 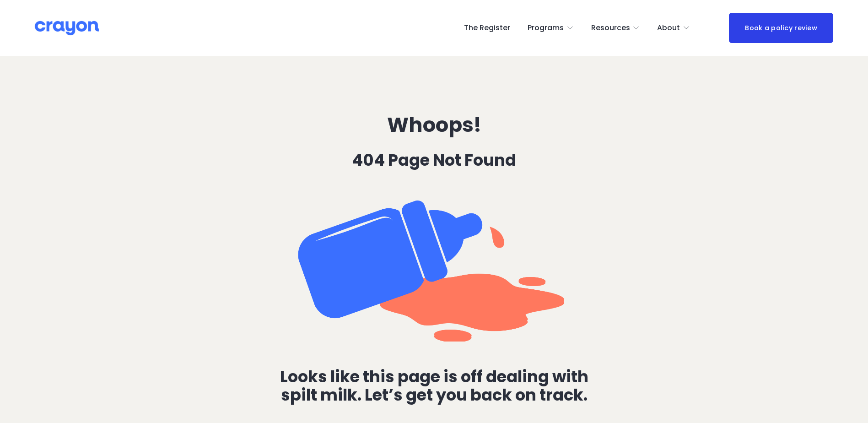 What do you see at coordinates (67, 28) in the screenshot?
I see `img: Crayon` at bounding box center [67, 28].